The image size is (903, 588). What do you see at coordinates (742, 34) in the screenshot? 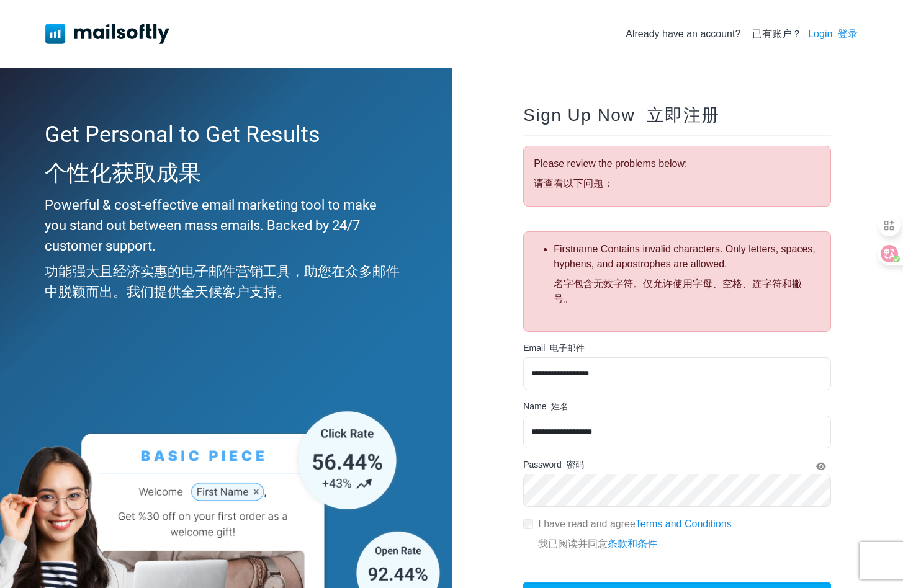
I see `div: Already have an account?` at bounding box center [742, 34].